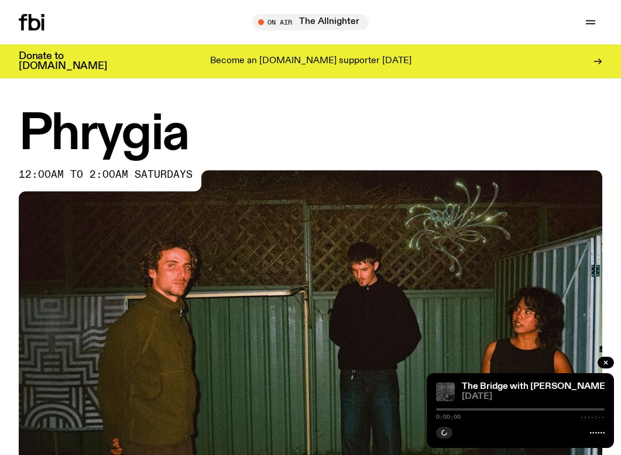 Image resolution: width=621 pixels, height=455 pixels. Describe the element at coordinates (310, 135) in the screenshot. I see `h1: Phrygia` at that location.